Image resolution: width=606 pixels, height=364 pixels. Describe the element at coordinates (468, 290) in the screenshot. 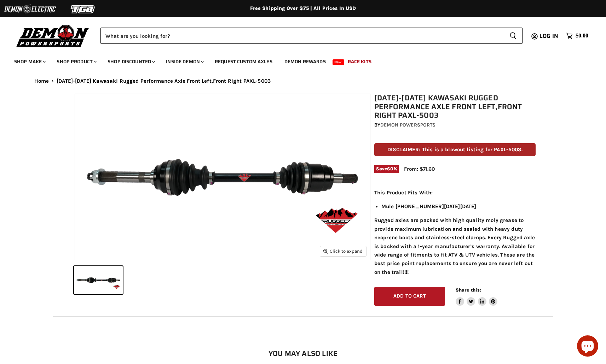

I see `span: Share this:` at that location.